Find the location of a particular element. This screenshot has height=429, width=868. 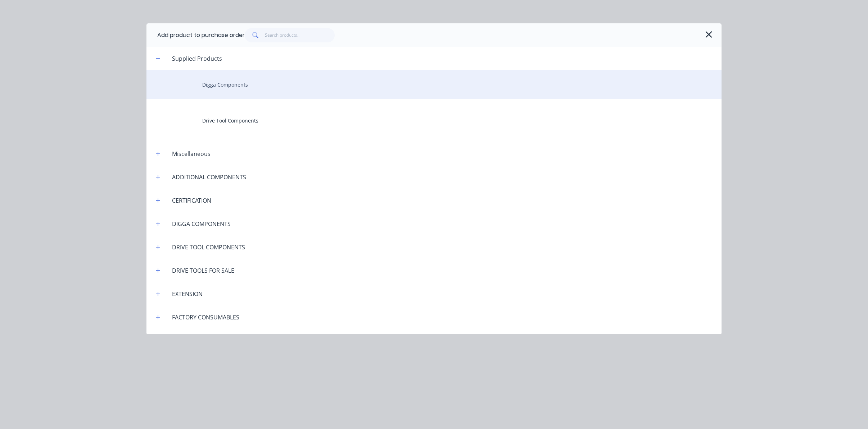

div: Add product to purchase order is located at coordinates (201, 35).